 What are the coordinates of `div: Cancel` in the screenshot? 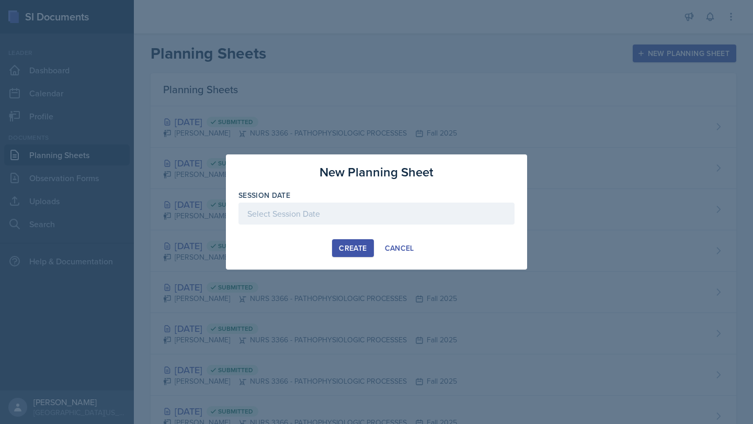 It's located at (400, 248).